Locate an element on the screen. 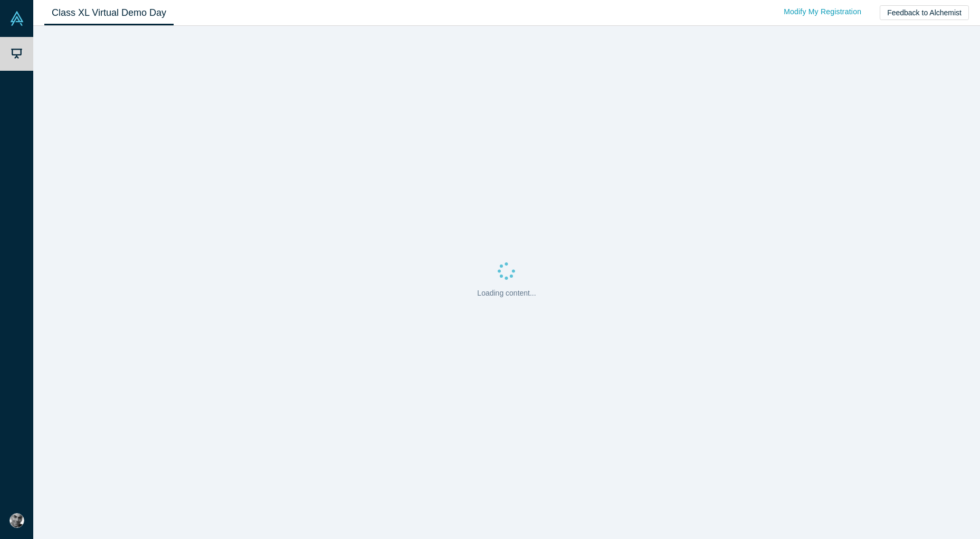  a: Class XL Virtual Demo Day is located at coordinates (109, 13).